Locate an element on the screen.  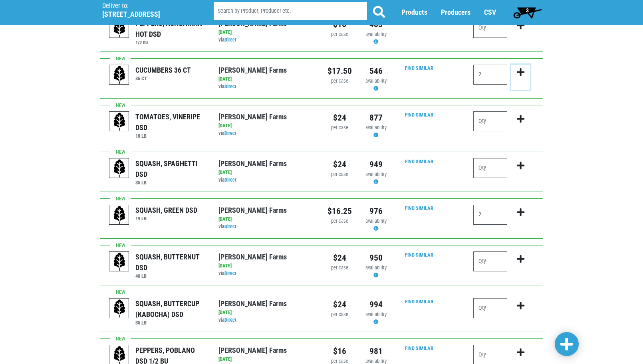
div: PEPPERS, HUNGARIAN HOT DSD is located at coordinates (171, 29).